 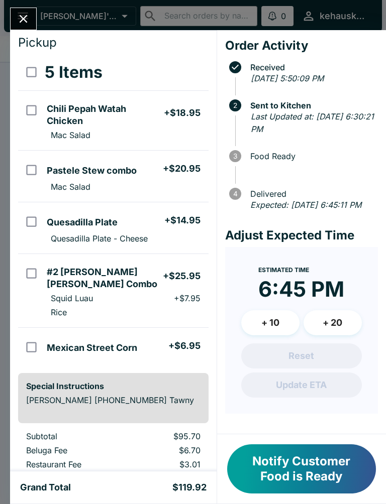 I want to click on p: $6.70, so click(x=166, y=450).